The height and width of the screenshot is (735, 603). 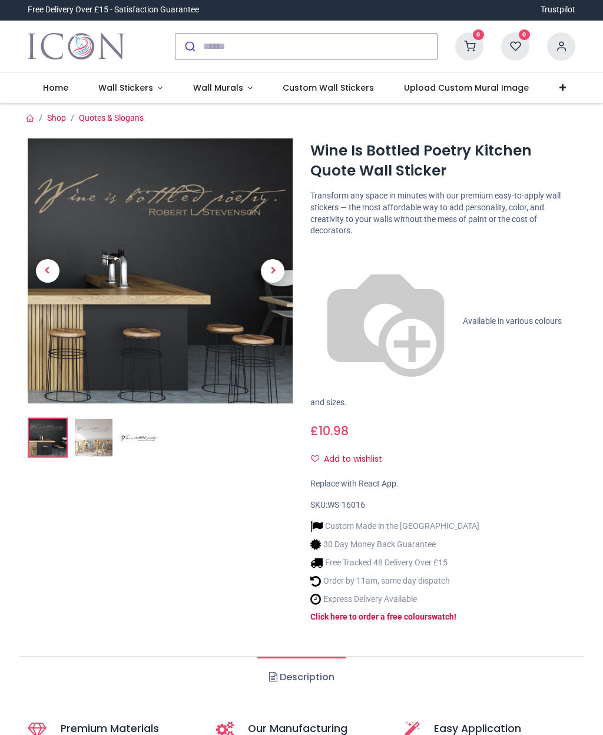 I want to click on div: Replace with React App., so click(x=443, y=484).